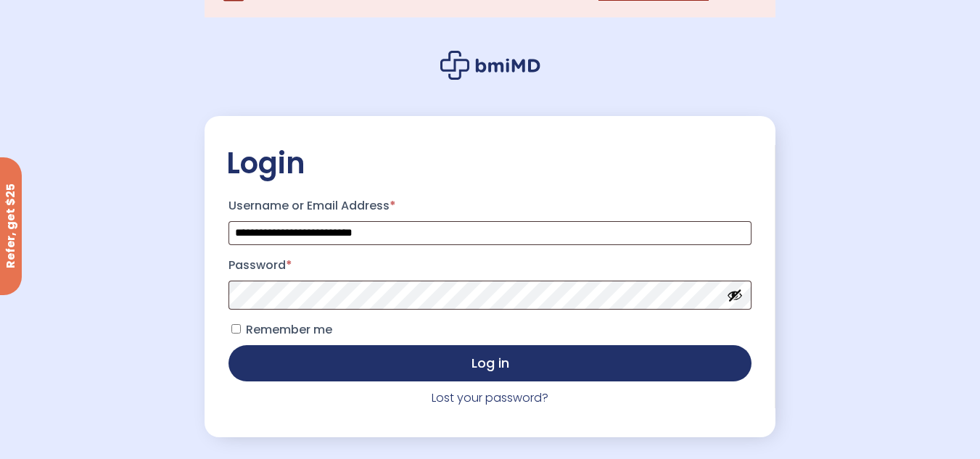  What do you see at coordinates (235, 329) in the screenshot?
I see `input: Remember me` at bounding box center [235, 329].